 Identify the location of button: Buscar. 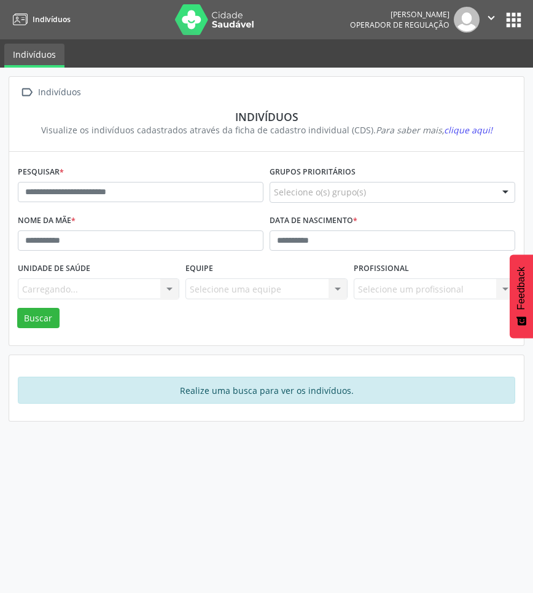
(38, 318).